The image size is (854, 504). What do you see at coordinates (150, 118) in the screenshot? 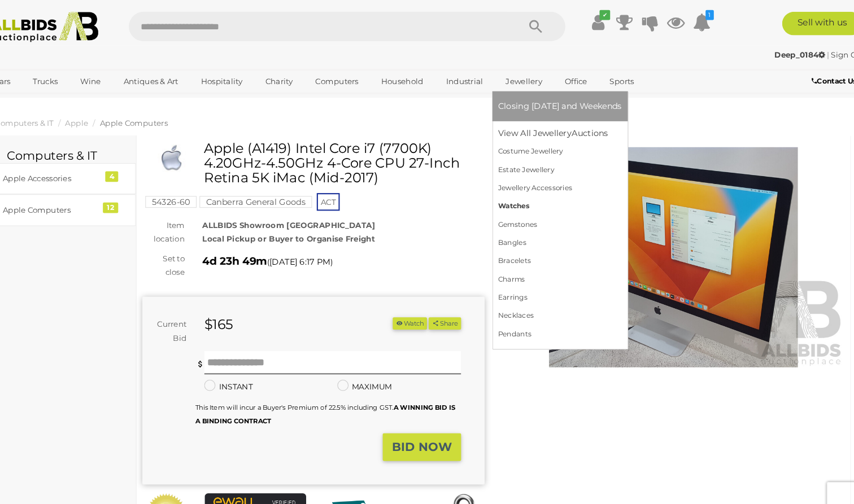
I see `span: Apple Computers` at bounding box center [150, 118].